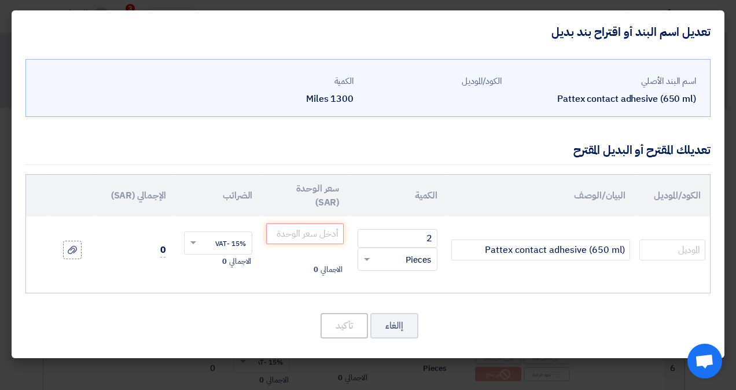 The width and height of the screenshot is (736, 390). What do you see at coordinates (672, 196) in the screenshot?
I see `th: الكود/الموديل` at bounding box center [672, 196].